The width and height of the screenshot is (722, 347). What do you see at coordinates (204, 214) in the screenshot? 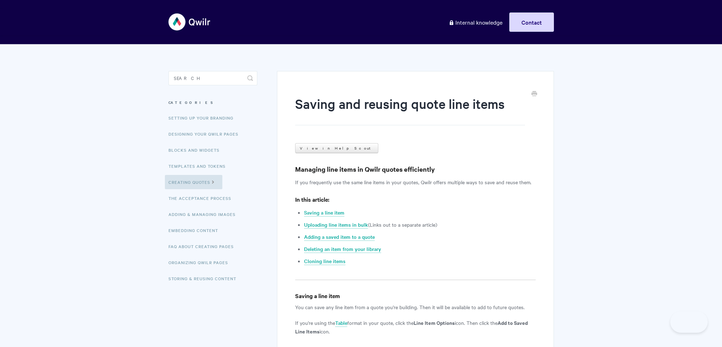
I see `a: Adding & Managing Images` at bounding box center [204, 214].